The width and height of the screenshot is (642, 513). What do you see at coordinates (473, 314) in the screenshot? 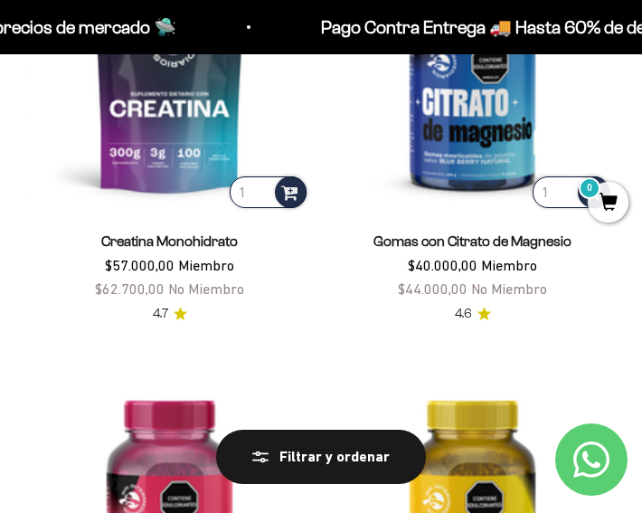
I see `a: 4.64.6 de 5.0 estrellas` at bounding box center [473, 314].